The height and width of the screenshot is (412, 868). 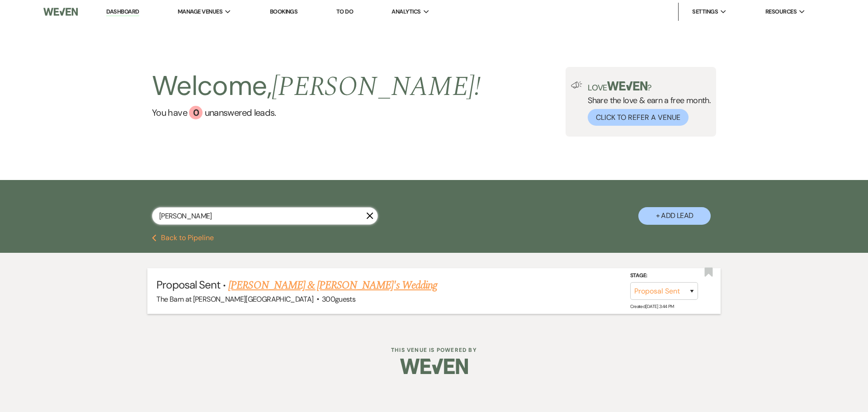 What do you see at coordinates (188, 285) in the screenshot?
I see `span: Proposal Sent` at bounding box center [188, 285].